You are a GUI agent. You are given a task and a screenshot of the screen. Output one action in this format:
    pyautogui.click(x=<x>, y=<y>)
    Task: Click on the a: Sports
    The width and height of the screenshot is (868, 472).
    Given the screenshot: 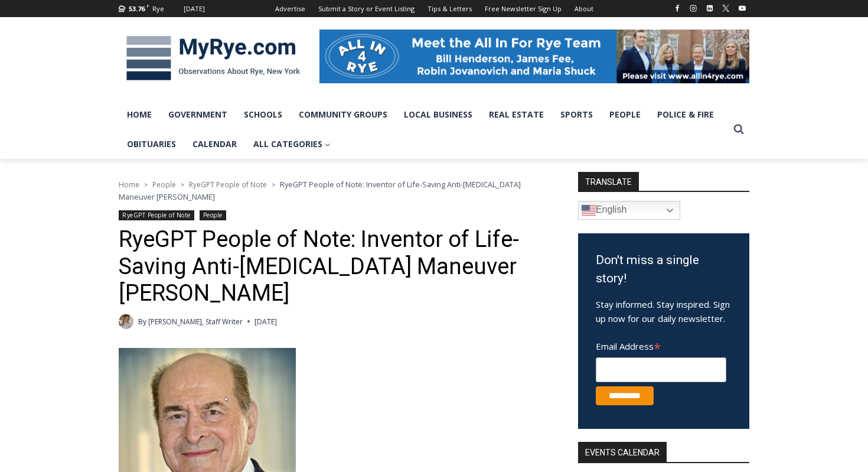 What is the action you would take?
    pyautogui.click(x=577, y=115)
    